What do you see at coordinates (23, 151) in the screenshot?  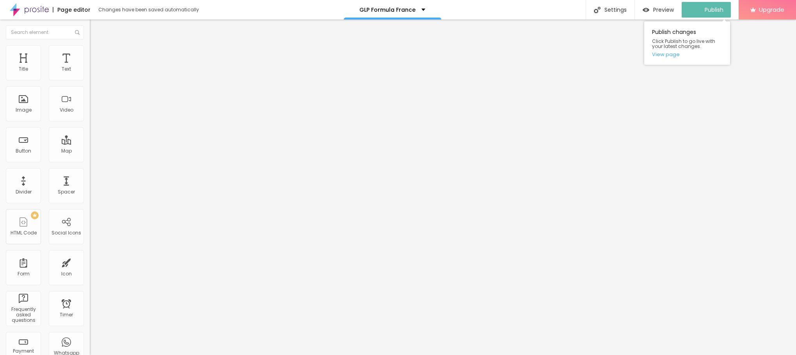 I see `div: Button` at bounding box center [23, 151].